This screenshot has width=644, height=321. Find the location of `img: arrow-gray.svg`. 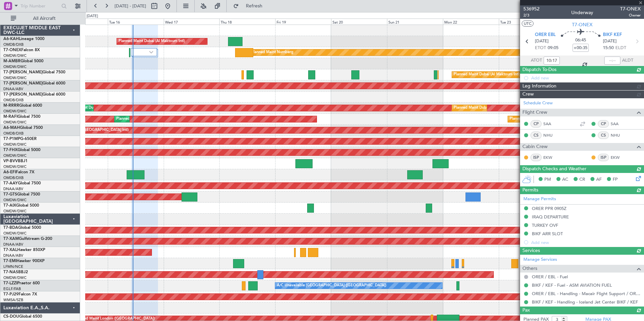

img: arrow-gray.svg is located at coordinates (151, 52).